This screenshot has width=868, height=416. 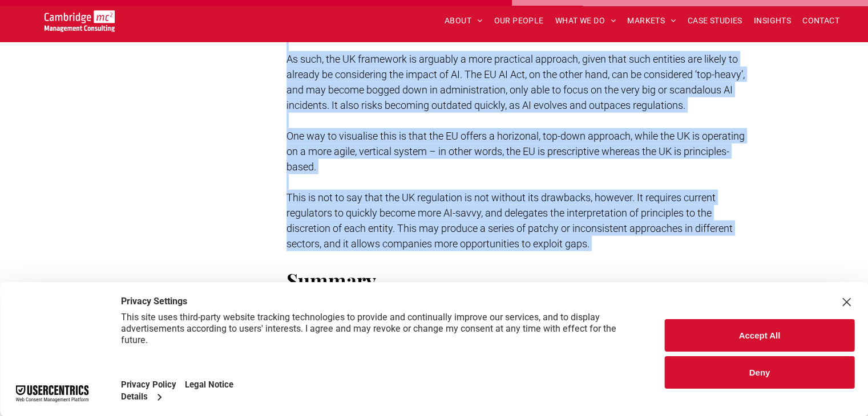 I want to click on span: As such, the UK framework is arguably a more practical approach, given that such entities are lik..., so click(x=516, y=83).